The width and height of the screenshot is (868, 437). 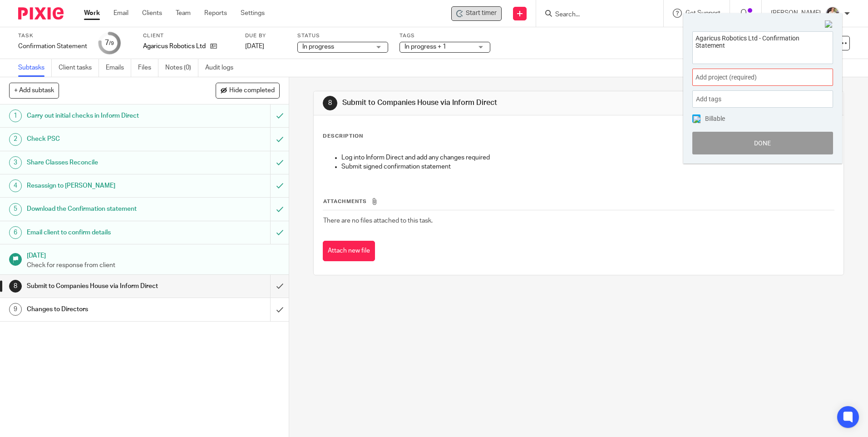 I want to click on img: Kayleigh%20Henson.jpeg, so click(x=832, y=14).